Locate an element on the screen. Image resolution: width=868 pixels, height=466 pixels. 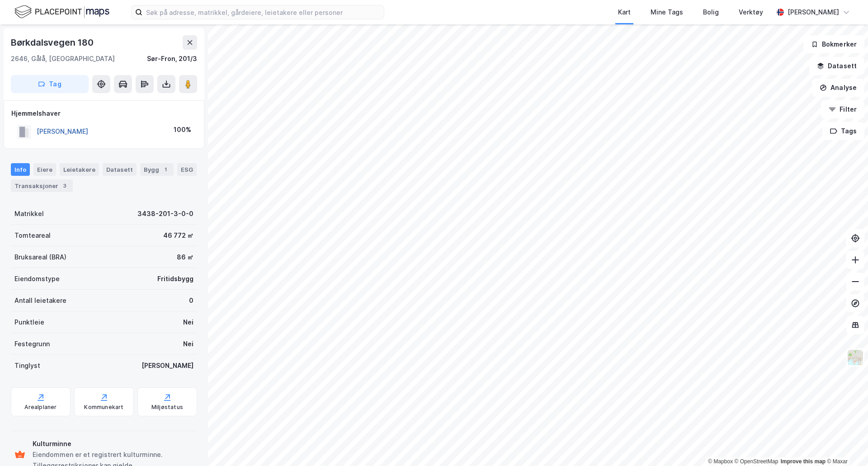
div: Arealplaner is located at coordinates (41, 407).